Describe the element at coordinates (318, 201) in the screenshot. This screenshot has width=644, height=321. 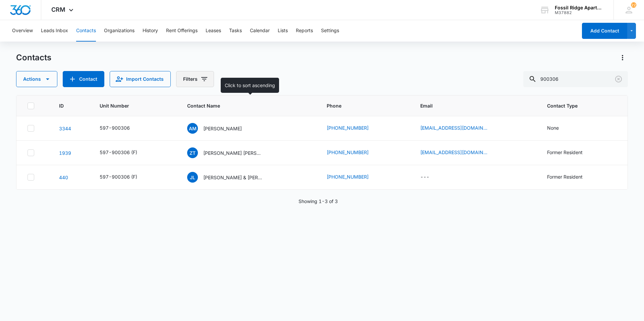
I see `p: Showing 1-3 of 3` at that location.